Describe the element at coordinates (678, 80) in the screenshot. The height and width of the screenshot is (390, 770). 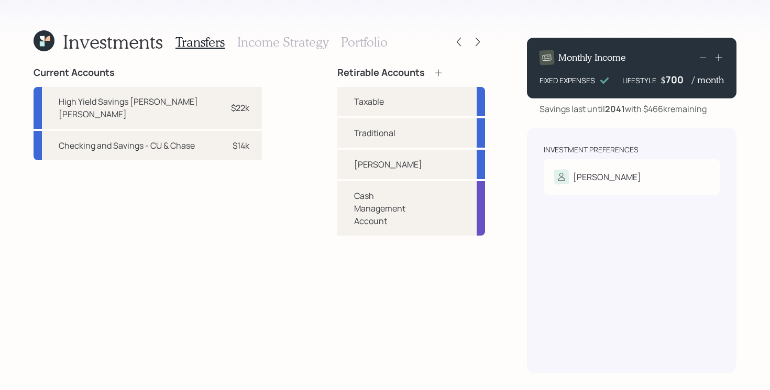
I see `div: 700` at that location.